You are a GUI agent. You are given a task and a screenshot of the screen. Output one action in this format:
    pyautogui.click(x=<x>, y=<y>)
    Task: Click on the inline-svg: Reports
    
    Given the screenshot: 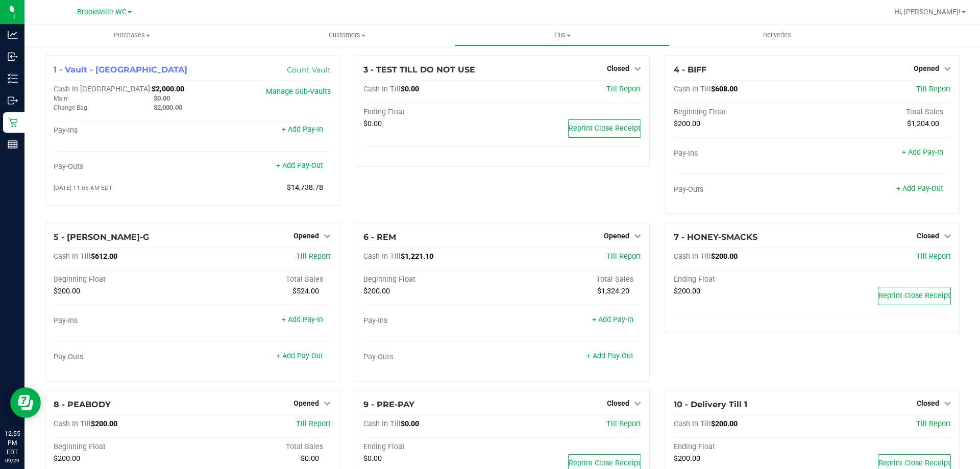 What is the action you would take?
    pyautogui.click(x=12, y=144)
    